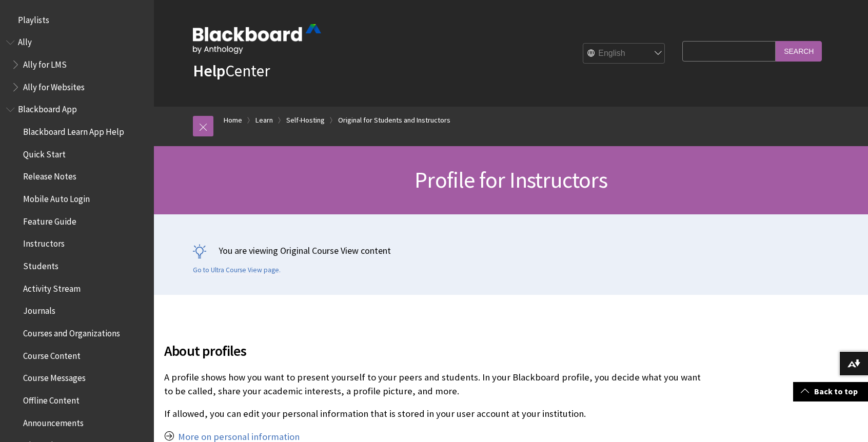  I want to click on span: Ally for LMS, so click(45, 63).